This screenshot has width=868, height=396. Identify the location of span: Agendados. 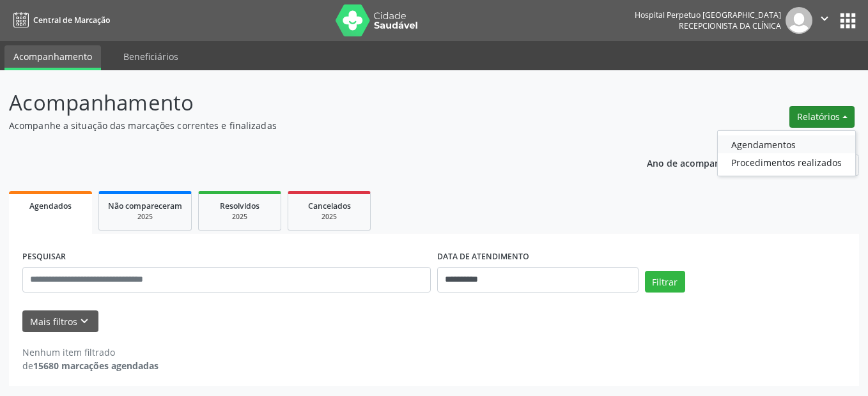
(50, 206).